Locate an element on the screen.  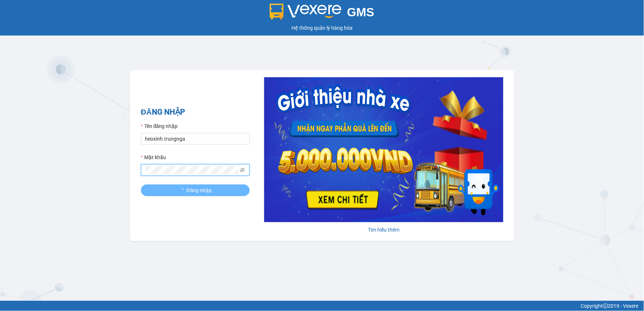
input: Tên đăng nhập is located at coordinates (195, 139).